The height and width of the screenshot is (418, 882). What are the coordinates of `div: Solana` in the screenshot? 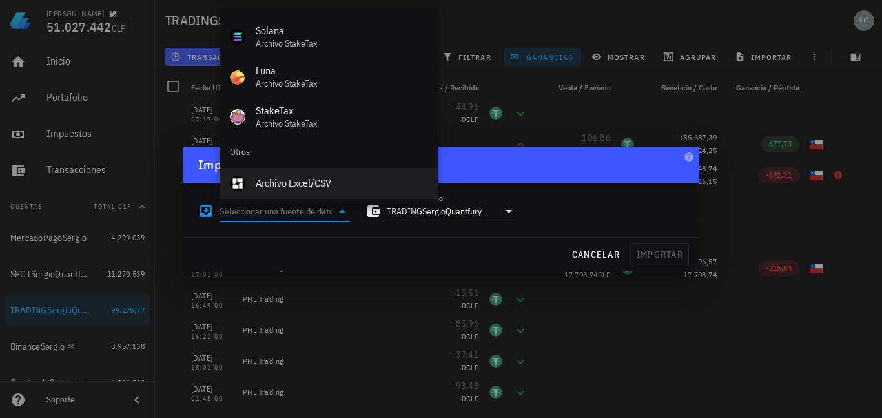 It's located at (342, 30).